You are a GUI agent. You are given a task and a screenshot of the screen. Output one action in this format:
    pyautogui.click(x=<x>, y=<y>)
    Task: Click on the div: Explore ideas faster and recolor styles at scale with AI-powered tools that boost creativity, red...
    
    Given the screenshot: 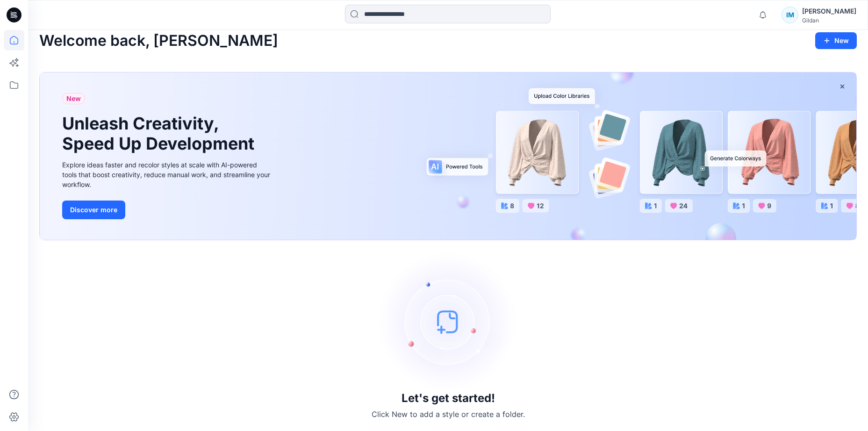 What is the action you would take?
    pyautogui.click(x=167, y=174)
    